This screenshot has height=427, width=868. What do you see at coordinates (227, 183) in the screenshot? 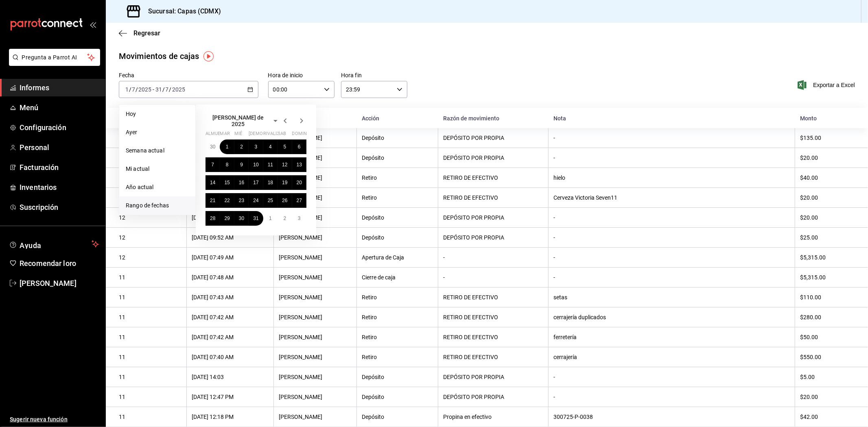
I see `abbr: 15 de julio de 2025` at bounding box center [227, 183].